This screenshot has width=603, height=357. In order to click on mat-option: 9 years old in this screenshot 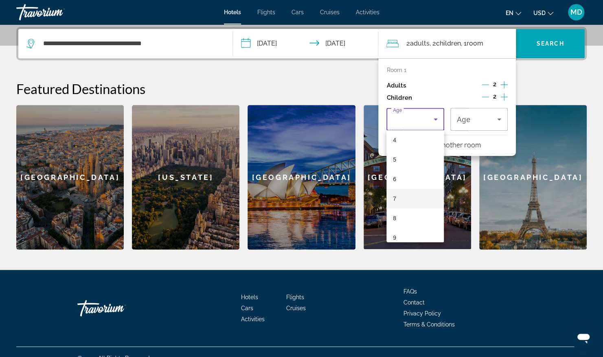, I will do `click(415, 238)`.